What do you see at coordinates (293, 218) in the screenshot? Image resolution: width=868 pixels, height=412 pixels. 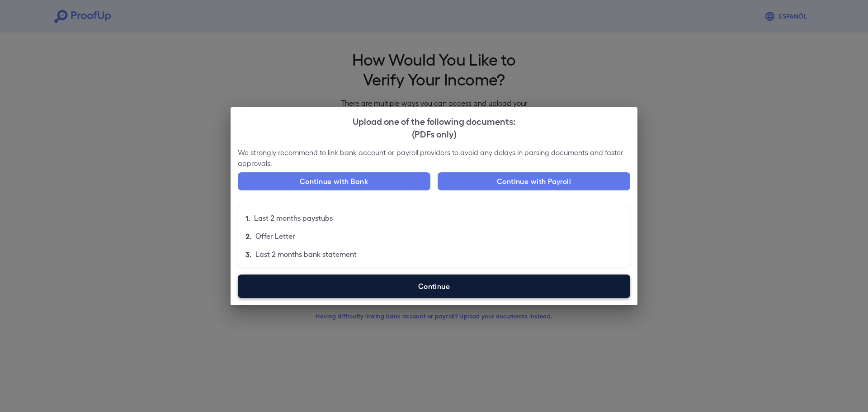 I see `p: Last 2 months paystubs` at bounding box center [293, 218].